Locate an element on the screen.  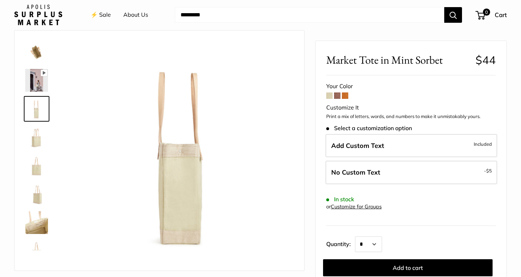
img: Apolis: Surplus Market is located at coordinates (38, 15).